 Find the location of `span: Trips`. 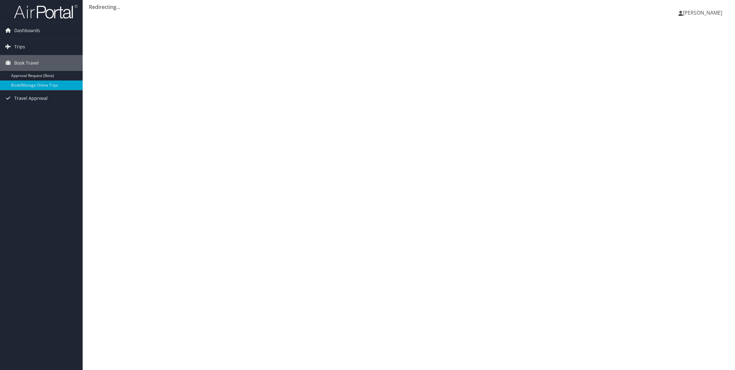

span: Trips is located at coordinates (20, 47).